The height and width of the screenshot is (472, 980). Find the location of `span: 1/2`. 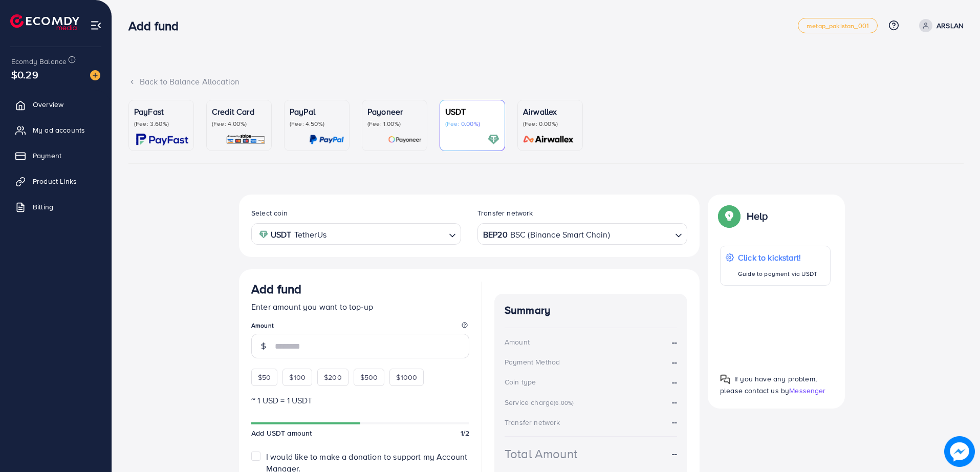

span: 1/2 is located at coordinates (465, 433).